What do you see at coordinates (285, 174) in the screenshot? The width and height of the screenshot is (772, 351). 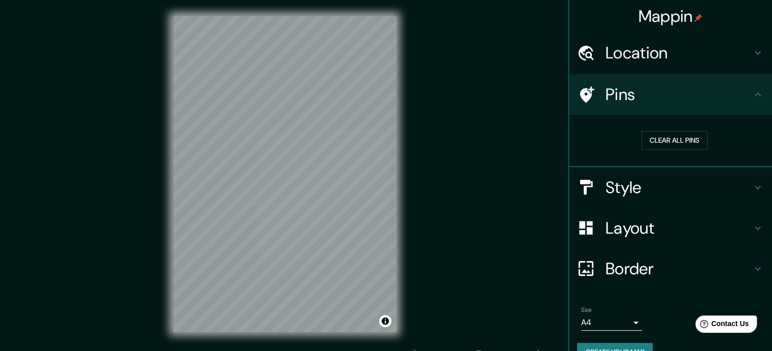 I see `canvas: Map` at bounding box center [285, 174].